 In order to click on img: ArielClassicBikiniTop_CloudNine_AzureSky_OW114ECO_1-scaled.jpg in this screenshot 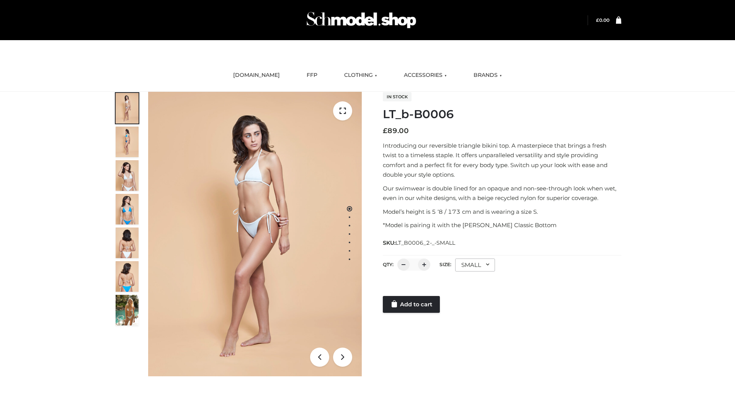, I will do `click(127, 108)`.